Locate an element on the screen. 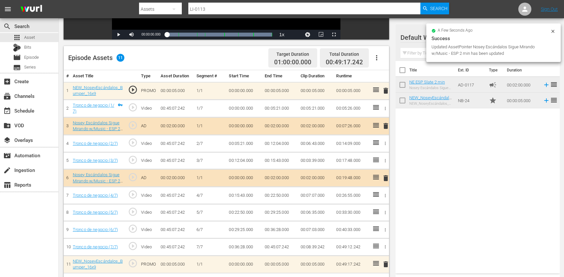 This screenshot has width=564, height=277. td: 3/7 is located at coordinates (210, 160).